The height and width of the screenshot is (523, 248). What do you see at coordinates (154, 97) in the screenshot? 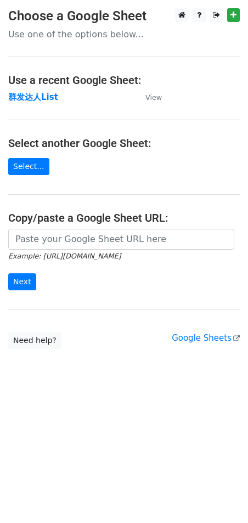
I see `small: View` at bounding box center [154, 97].